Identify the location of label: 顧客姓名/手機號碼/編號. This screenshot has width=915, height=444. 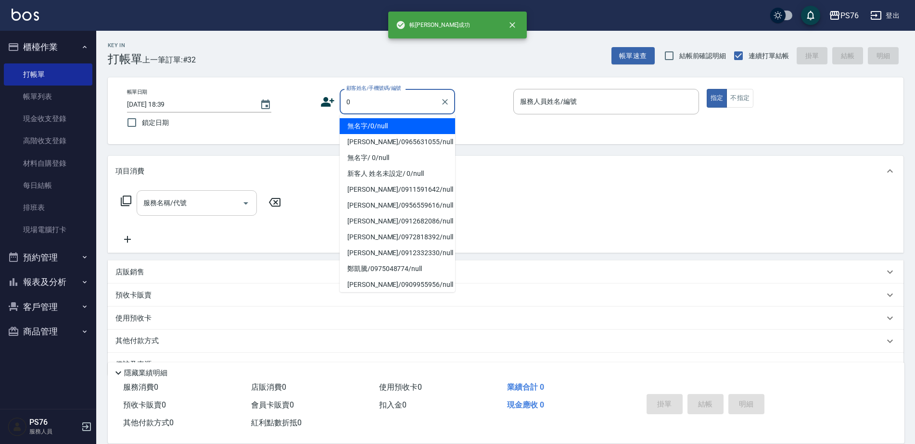
(374, 88).